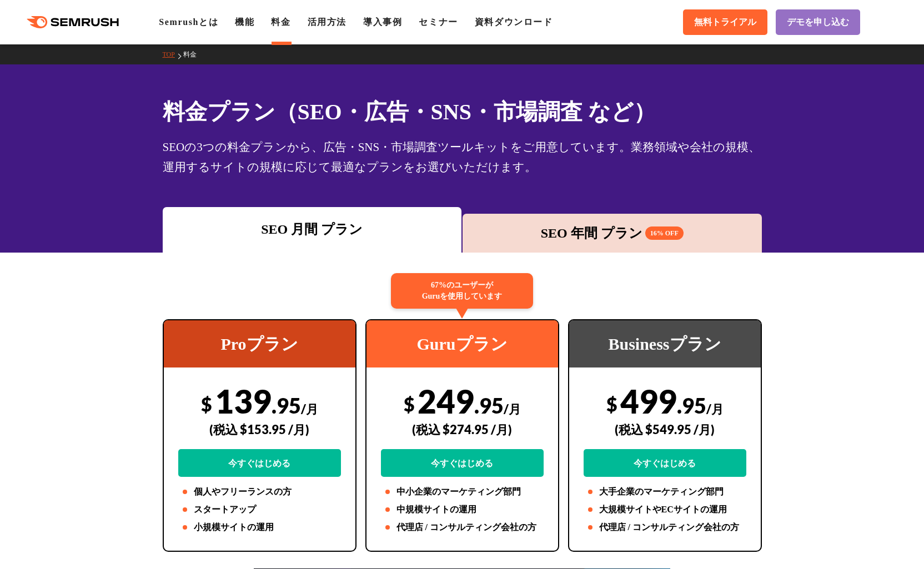 The width and height of the screenshot is (924, 569). I want to click on a: 活用方法, so click(327, 22).